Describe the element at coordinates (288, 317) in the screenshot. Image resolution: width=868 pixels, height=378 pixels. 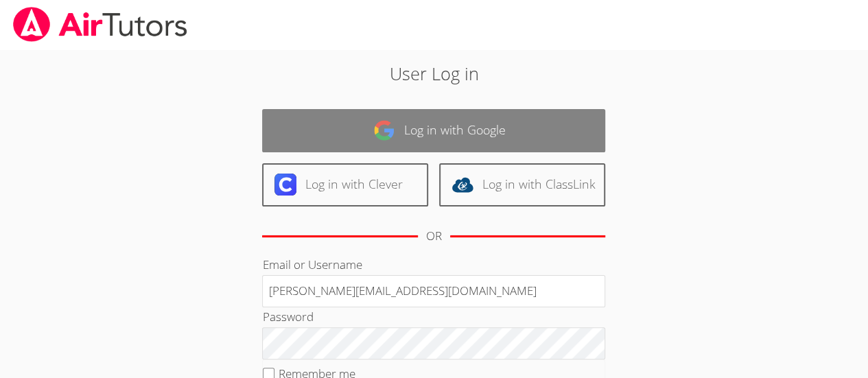
I see `label: Password` at that location.